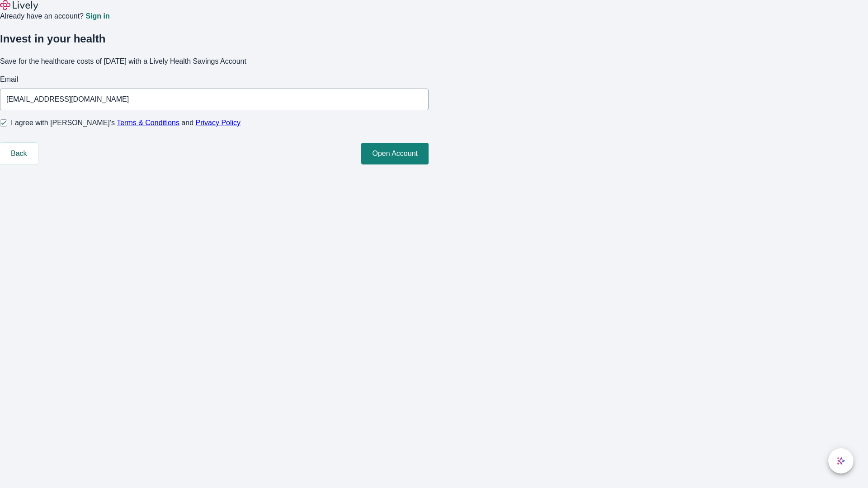  What do you see at coordinates (841, 461) in the screenshot?
I see `button: chat` at bounding box center [841, 461].